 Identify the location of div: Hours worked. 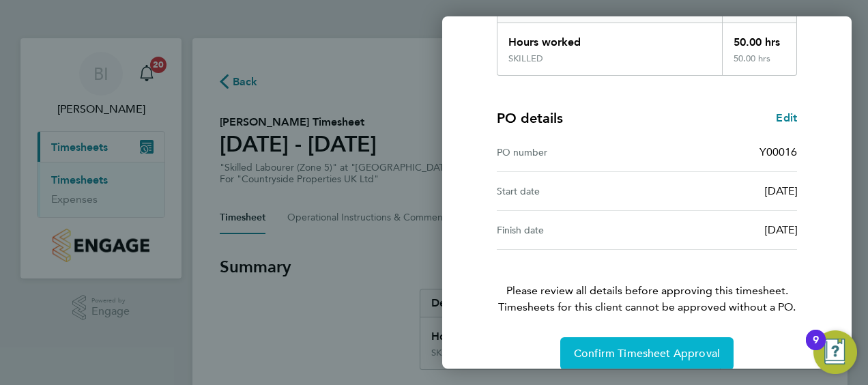
(610, 38).